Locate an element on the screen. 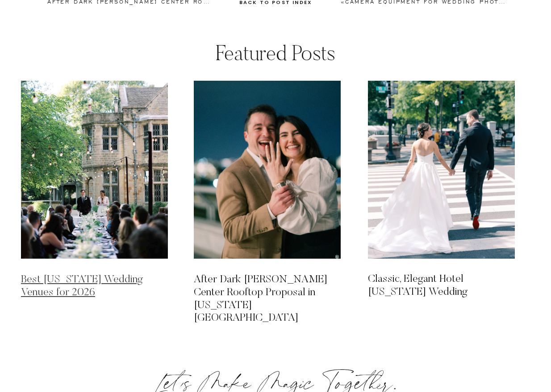 The height and width of the screenshot is (392, 551). img: Alex and Paul's Virginia House Wedding is located at coordinates (94, 169).